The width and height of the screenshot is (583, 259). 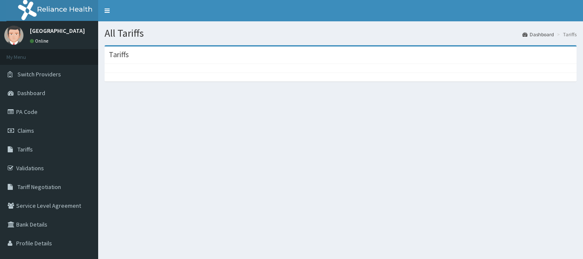 What do you see at coordinates (14, 35) in the screenshot?
I see `img: User Image` at bounding box center [14, 35].